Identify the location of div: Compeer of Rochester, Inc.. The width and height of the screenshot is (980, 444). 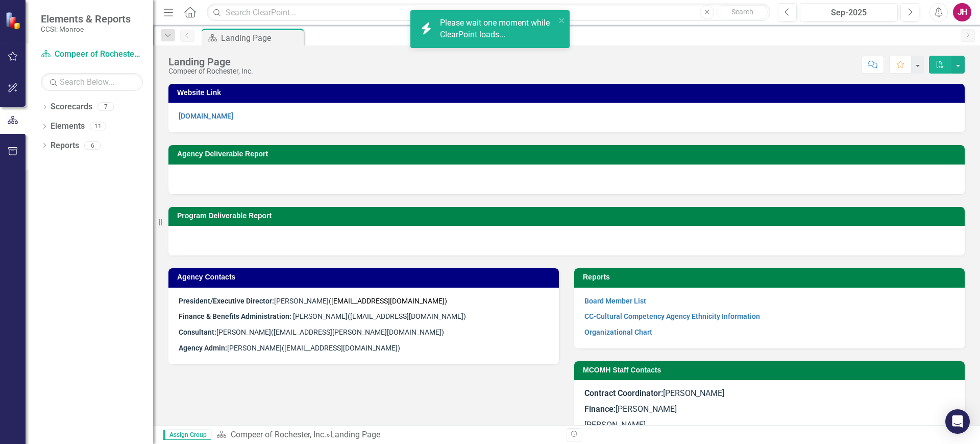
(211, 71).